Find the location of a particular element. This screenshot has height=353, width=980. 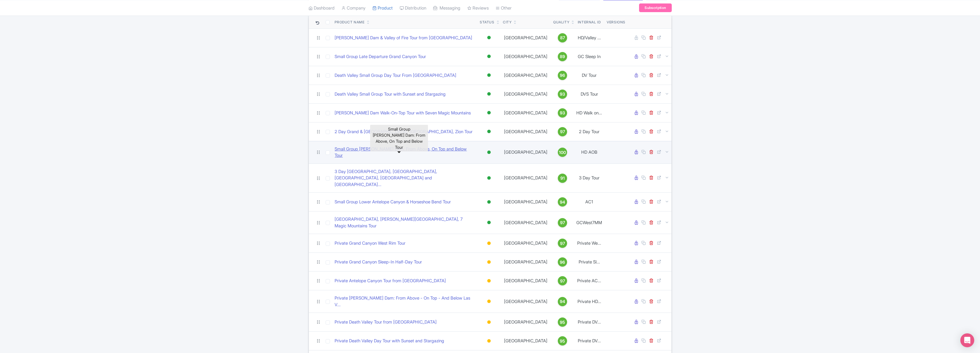

td: GC Sleep In is located at coordinates (589, 56).